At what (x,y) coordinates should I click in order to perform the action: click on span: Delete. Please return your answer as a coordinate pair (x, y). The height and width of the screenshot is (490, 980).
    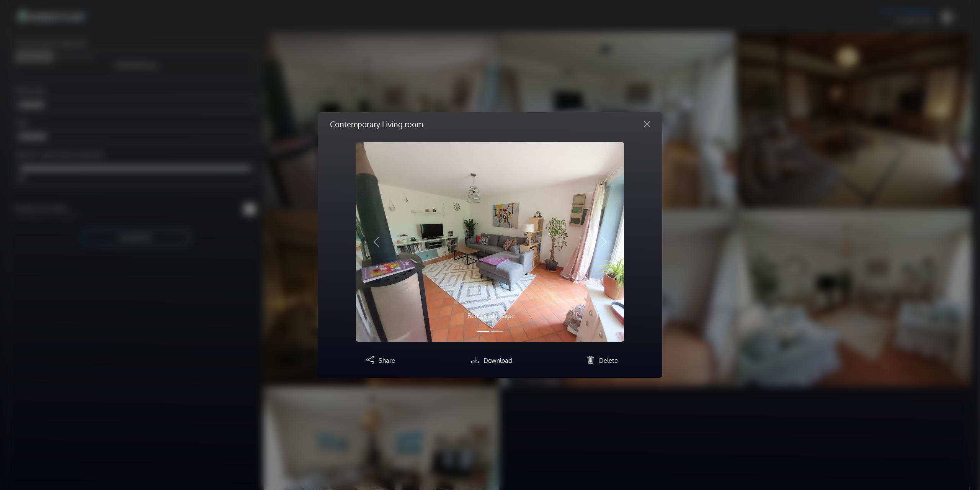
    Looking at the image, I should click on (608, 360).